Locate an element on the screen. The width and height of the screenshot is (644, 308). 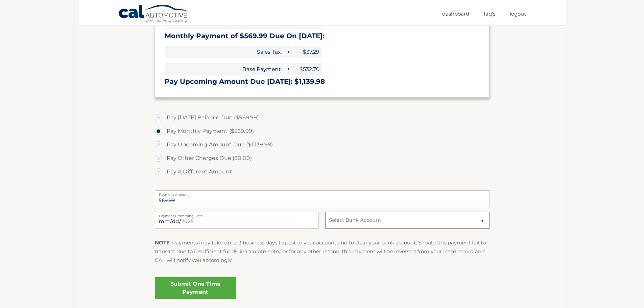
span: Sales Tax: is located at coordinates (225, 52).